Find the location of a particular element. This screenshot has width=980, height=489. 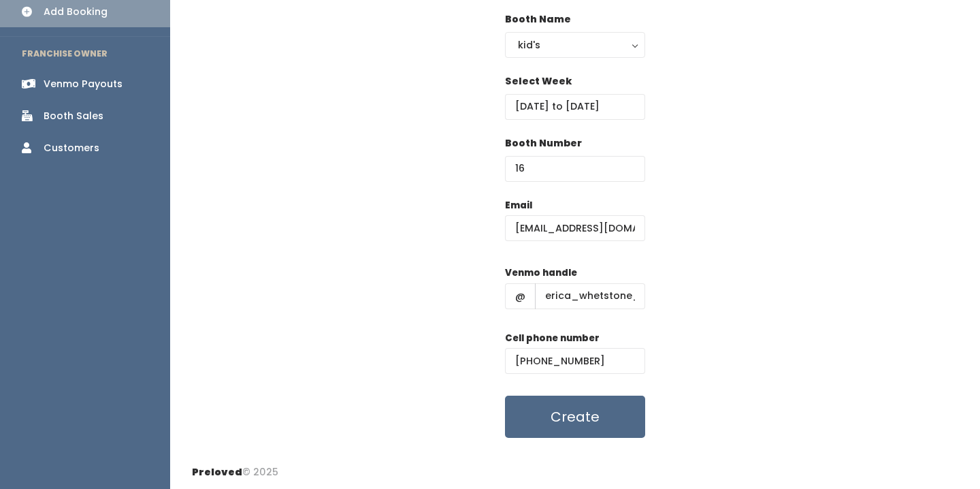

div: Booth Sales is located at coordinates (74, 115).